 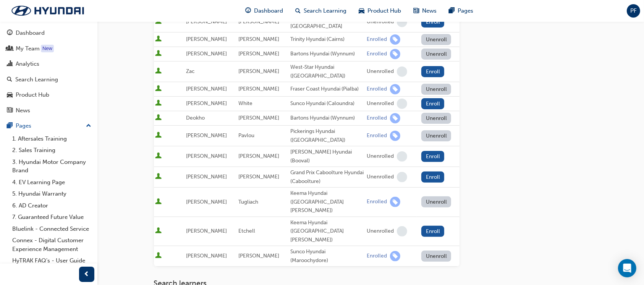 I want to click on div: Search Learning, so click(x=37, y=79).